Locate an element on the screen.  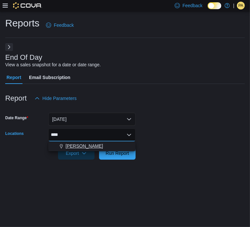
input: Dark Mode is located at coordinates (215, 6).